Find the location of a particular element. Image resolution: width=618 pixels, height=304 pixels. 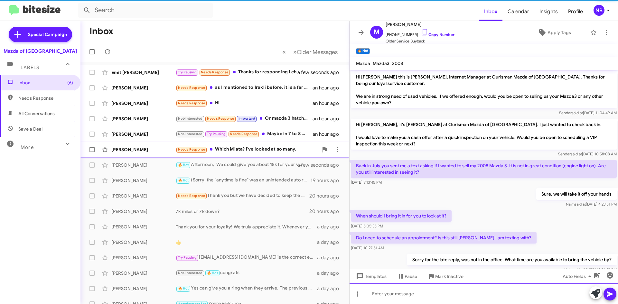

button: Previous is located at coordinates (284, 52).